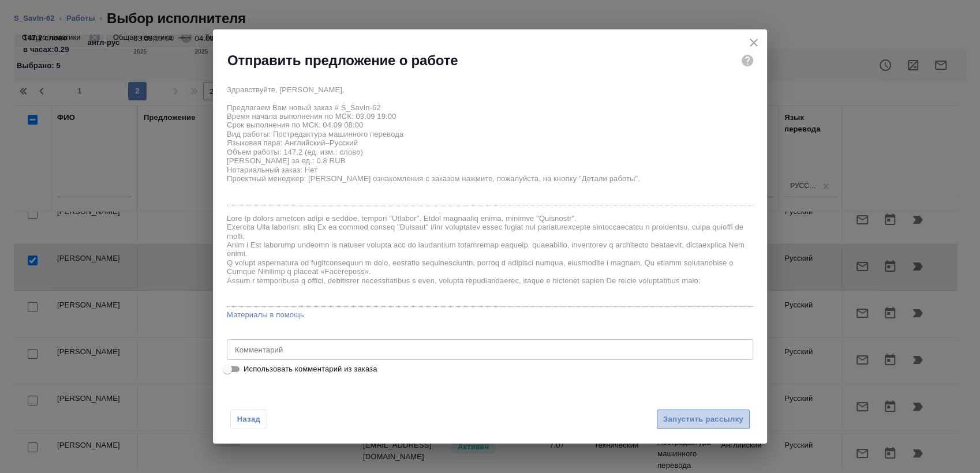  Describe the element at coordinates (490, 315) in the screenshot. I see `a: Материалы в помощь` at that location.